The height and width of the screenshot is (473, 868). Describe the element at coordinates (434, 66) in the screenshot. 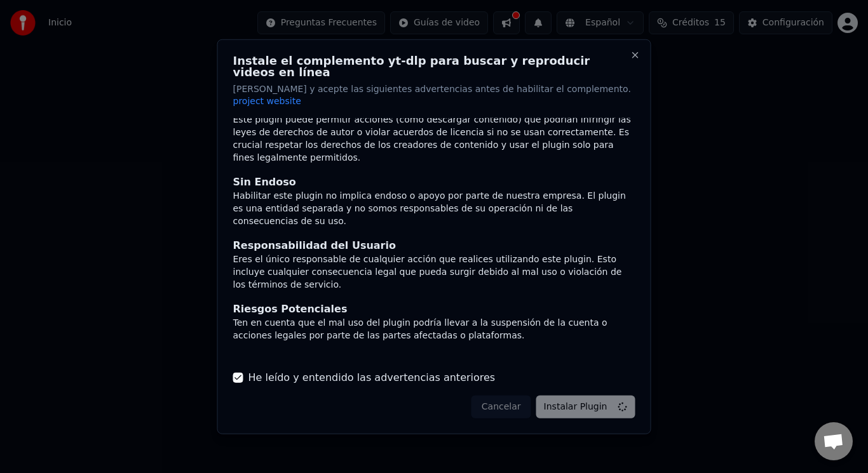

I see `h2: Instale el complemento yt-dlp para buscar y reproducir videos en línea` at that location.